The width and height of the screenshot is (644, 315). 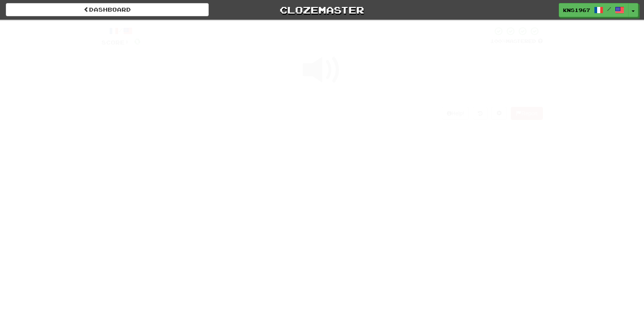 What do you see at coordinates (517, 42) in the screenshot?
I see `div: Mastered` at bounding box center [517, 42].